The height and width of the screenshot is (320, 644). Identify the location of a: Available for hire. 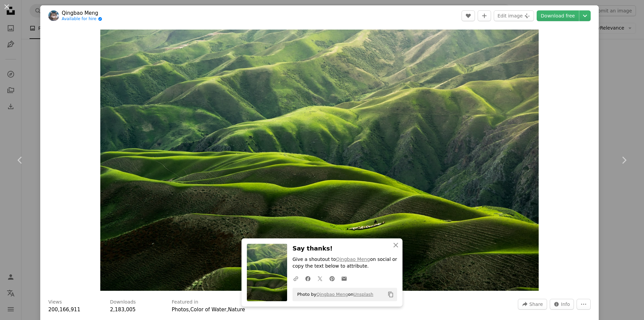
(82, 19).